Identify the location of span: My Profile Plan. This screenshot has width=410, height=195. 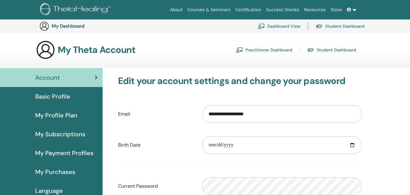
(56, 115).